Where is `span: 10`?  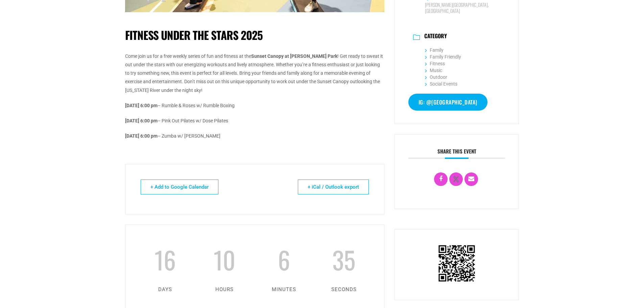 span: 10 is located at coordinates (224, 258).